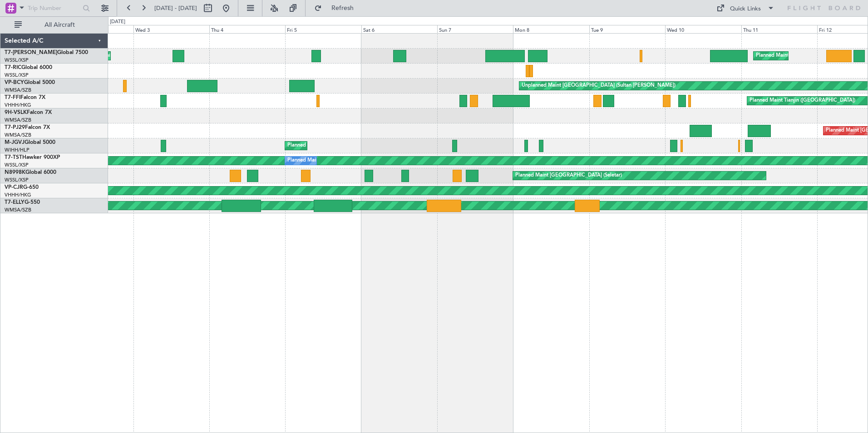  I want to click on span: M-JGVJ, so click(15, 142).